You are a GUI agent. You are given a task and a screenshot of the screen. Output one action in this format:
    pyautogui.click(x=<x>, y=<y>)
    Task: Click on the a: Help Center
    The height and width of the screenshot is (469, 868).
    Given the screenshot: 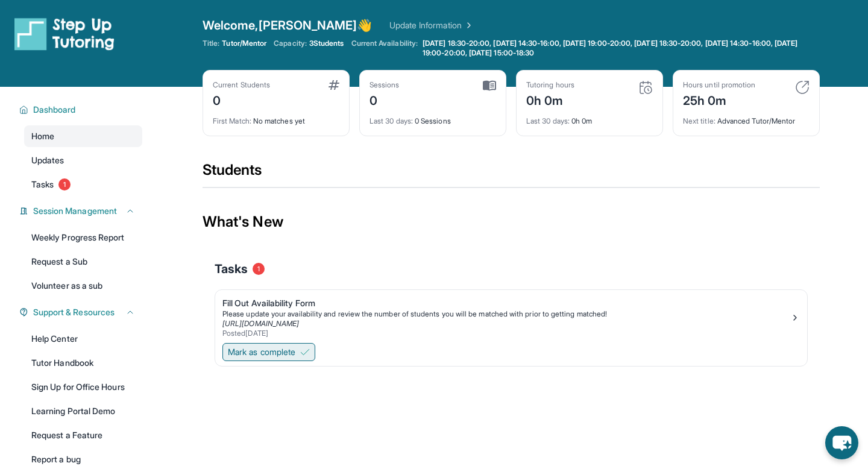 What is the action you would take?
    pyautogui.click(x=83, y=338)
    